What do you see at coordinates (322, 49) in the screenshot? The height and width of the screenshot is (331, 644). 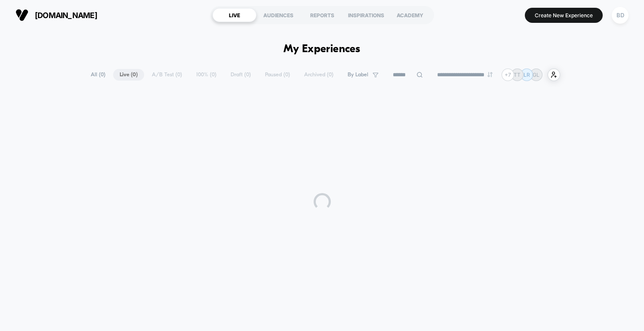 I see `h1: My Experiences` at bounding box center [322, 49].